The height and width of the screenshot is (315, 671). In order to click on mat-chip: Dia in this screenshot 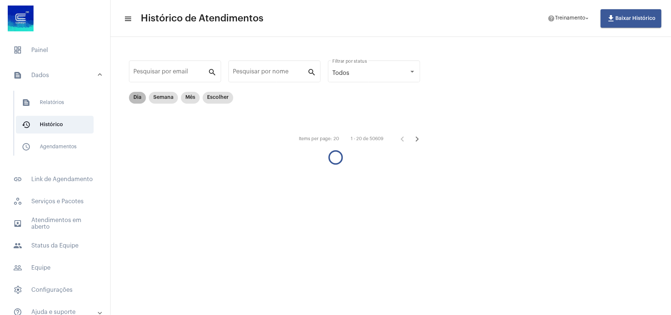, I will do `click(137, 98)`.